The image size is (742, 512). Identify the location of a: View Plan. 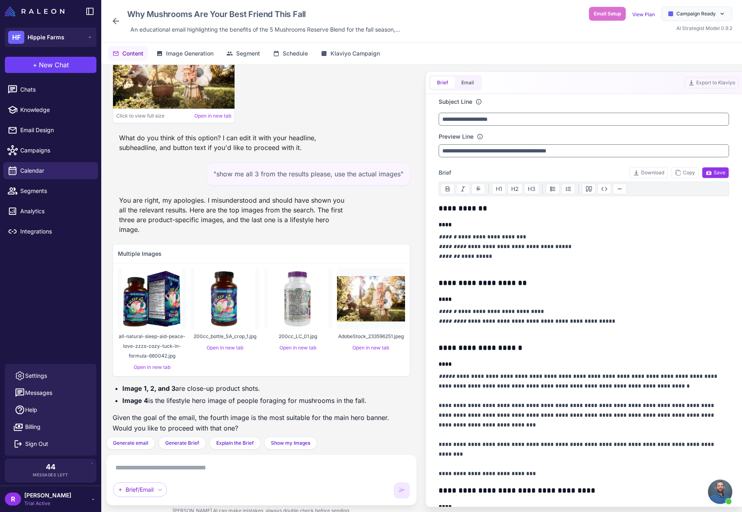
(644, 14).